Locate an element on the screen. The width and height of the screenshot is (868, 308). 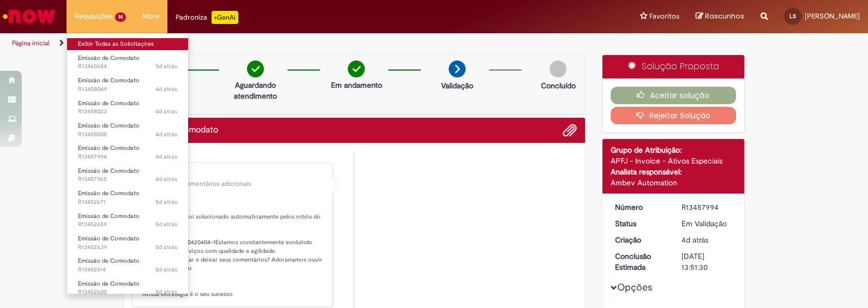
time: 27/08/2025 14:01:33 is located at coordinates (166, 269).